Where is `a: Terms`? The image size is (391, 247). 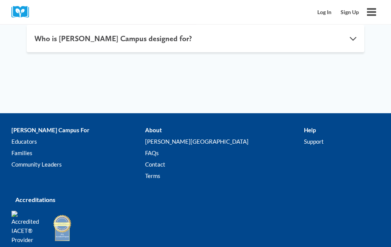
a: Terms is located at coordinates (224, 177).